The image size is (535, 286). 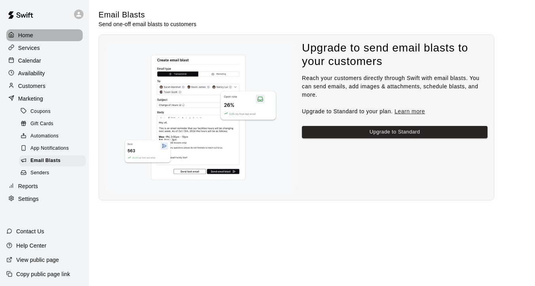 What do you see at coordinates (52, 136) in the screenshot?
I see `div: Automations` at bounding box center [52, 136].